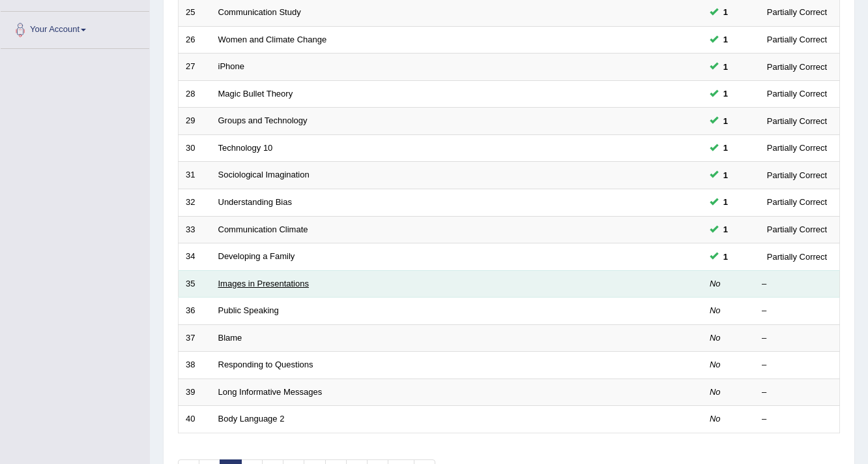  I want to click on a: Communication Climate, so click(263, 229).